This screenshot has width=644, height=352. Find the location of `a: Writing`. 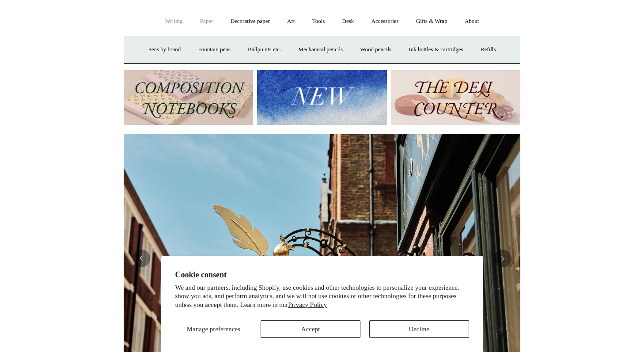

a: Writing is located at coordinates (174, 21).